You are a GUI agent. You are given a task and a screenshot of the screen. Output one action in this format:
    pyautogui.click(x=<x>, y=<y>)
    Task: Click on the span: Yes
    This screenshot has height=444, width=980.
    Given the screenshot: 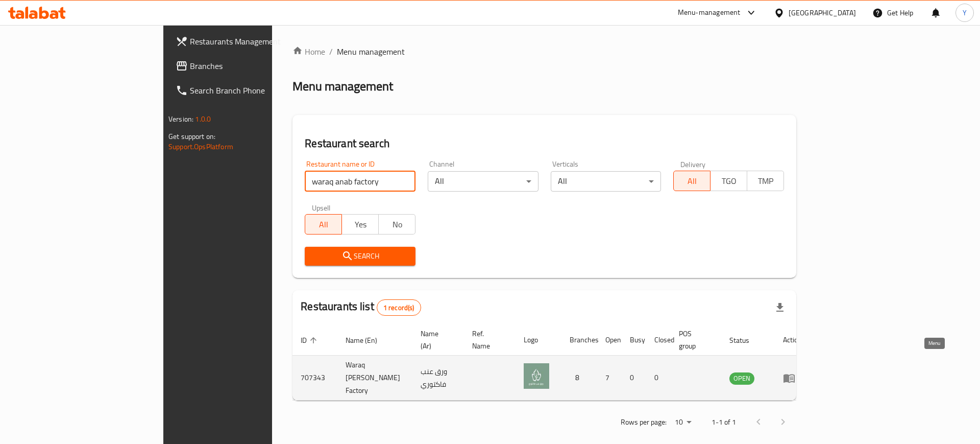 What is the action you would take?
    pyautogui.click(x=361, y=225)
    